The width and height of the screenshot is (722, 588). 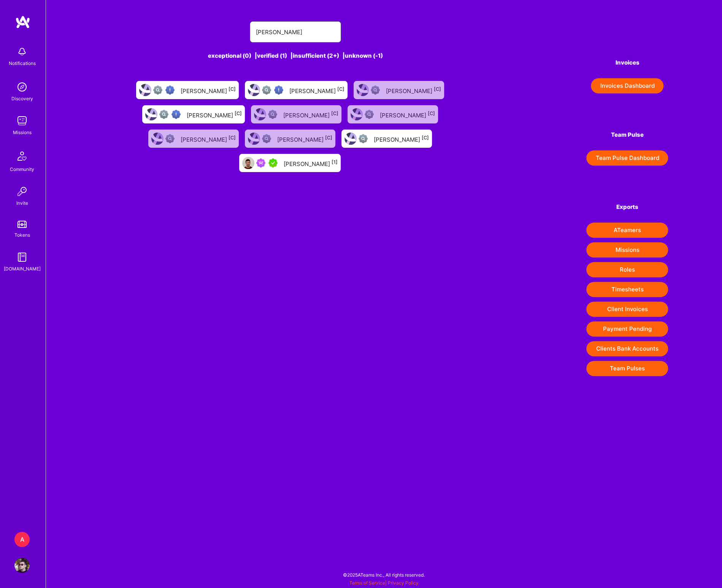 I want to click on button: Payment Pending, so click(x=627, y=329).